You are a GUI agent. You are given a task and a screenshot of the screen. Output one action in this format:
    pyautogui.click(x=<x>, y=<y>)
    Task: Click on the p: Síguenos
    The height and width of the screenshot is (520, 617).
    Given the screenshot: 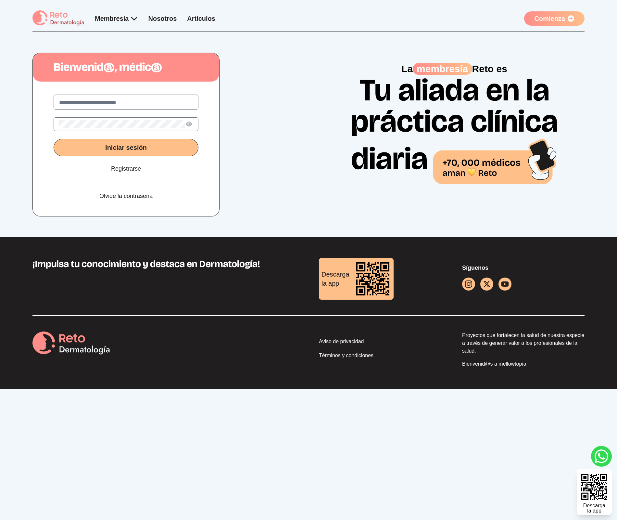 What is the action you would take?
    pyautogui.click(x=524, y=268)
    